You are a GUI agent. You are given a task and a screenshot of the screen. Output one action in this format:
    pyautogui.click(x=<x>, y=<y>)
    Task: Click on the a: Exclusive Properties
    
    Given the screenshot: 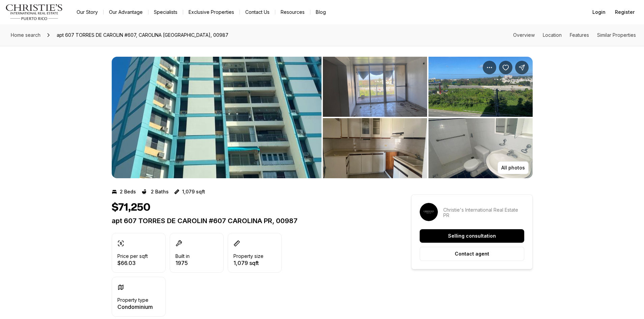 What is the action you would take?
    pyautogui.click(x=211, y=12)
    